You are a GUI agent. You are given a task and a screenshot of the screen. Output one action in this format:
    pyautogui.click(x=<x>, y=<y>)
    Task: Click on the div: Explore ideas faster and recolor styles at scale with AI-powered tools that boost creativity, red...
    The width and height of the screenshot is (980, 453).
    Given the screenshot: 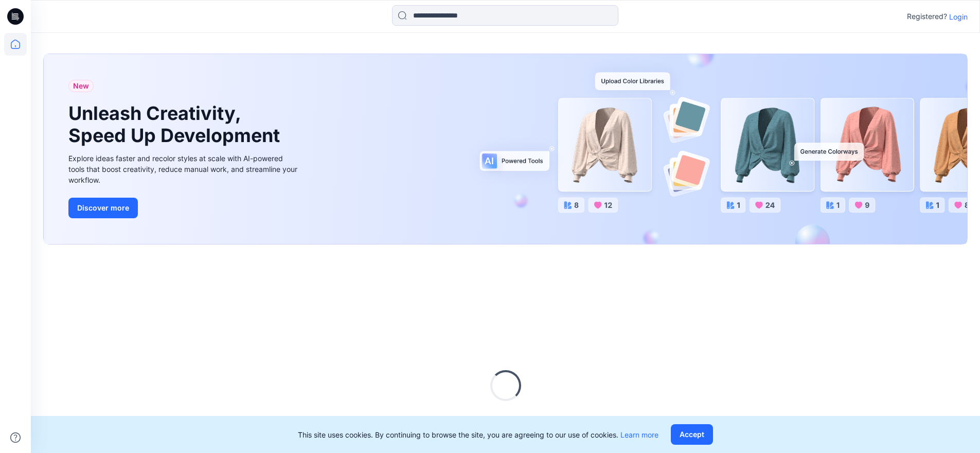 What is the action you would take?
    pyautogui.click(x=184, y=169)
    